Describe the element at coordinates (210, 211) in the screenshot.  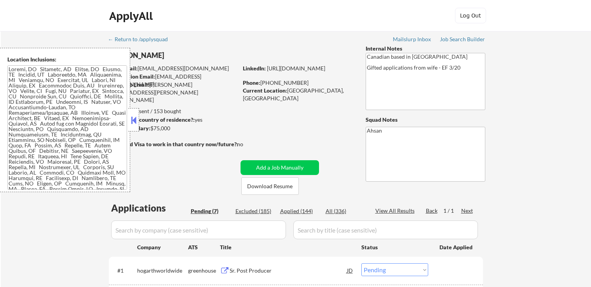
I see `div: Pending (7)` at that location.